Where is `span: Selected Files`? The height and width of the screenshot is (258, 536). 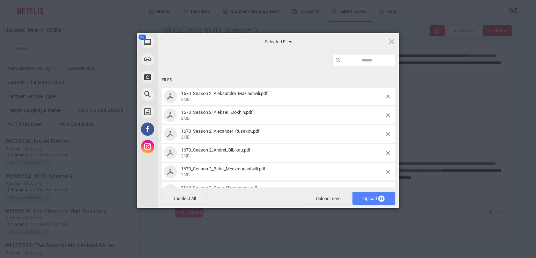
span: Selected Files is located at coordinates (278, 42).